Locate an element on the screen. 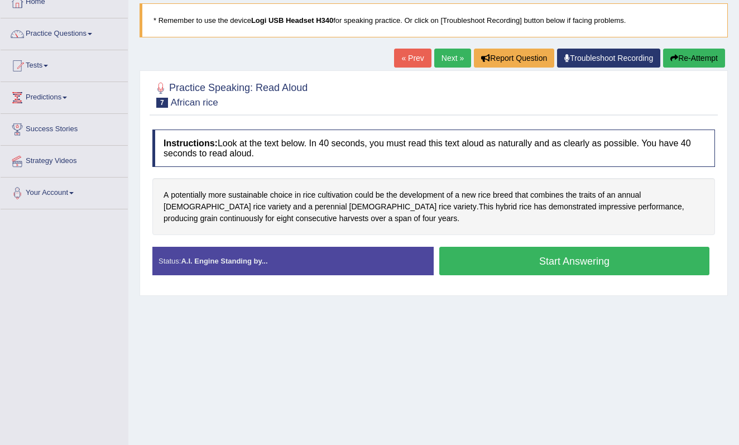 This screenshot has height=445, width=739. a: Success Stories is located at coordinates (64, 128).